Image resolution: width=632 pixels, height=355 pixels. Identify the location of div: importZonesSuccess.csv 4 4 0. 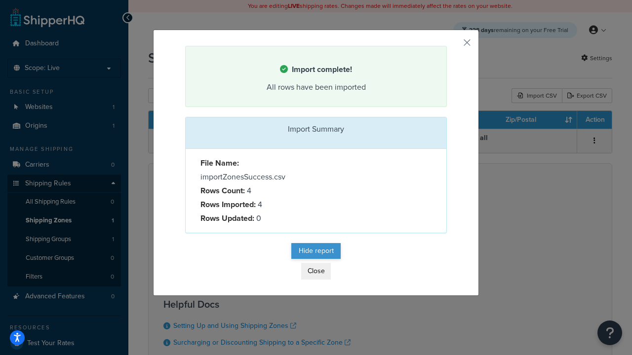
(254, 191).